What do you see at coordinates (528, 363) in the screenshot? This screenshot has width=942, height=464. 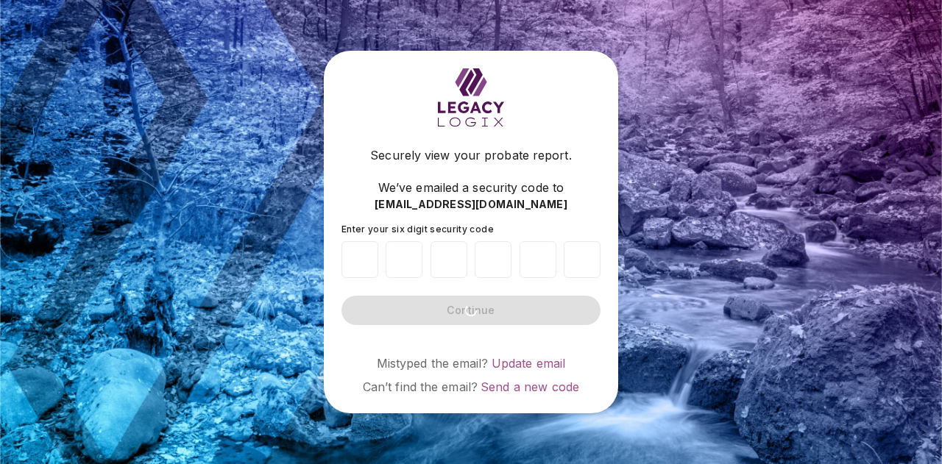 I see `a: Update email` at bounding box center [528, 363].